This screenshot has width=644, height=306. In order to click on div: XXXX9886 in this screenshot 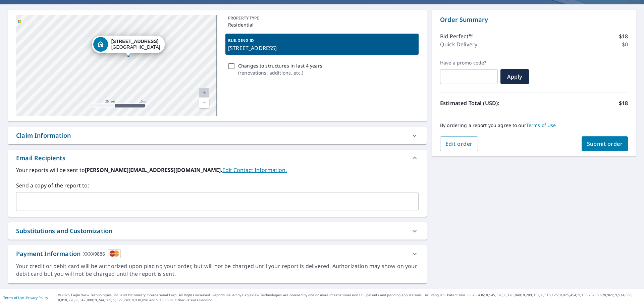, I will do `click(94, 254)`.